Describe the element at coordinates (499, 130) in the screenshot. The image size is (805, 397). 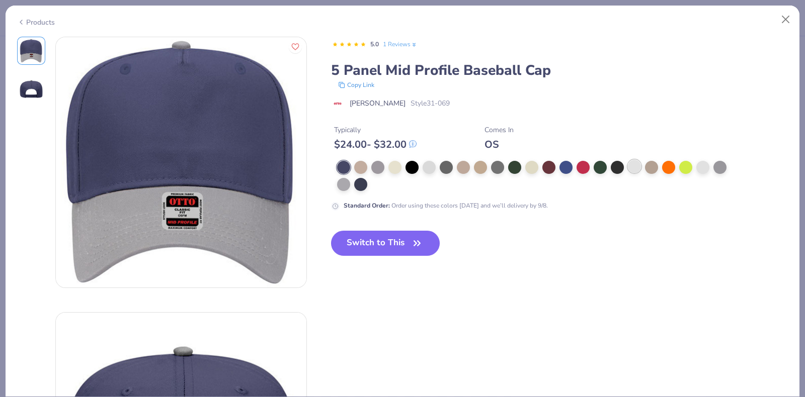
I see `div: Comes In` at that location.